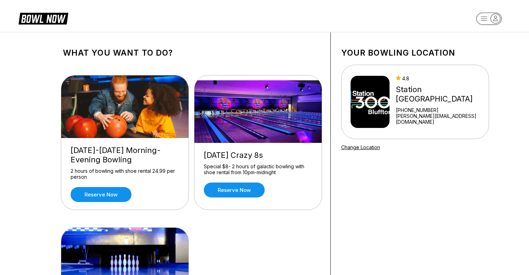  Describe the element at coordinates (361, 147) in the screenshot. I see `a: Change Location` at that location.